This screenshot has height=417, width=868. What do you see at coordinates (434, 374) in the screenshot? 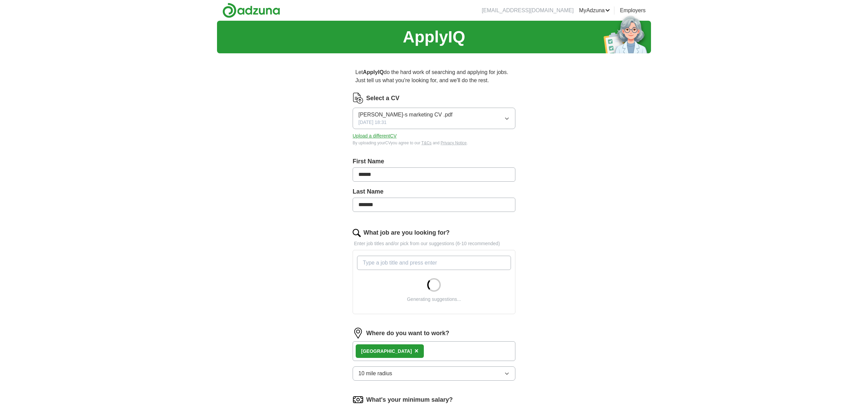
I see `button: 10 mile radius` at bounding box center [434, 374].